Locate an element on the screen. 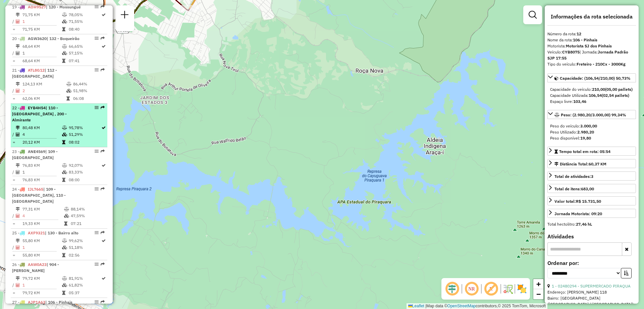 This screenshot has width=644, height=309. td: 88,14% is located at coordinates (87, 209).